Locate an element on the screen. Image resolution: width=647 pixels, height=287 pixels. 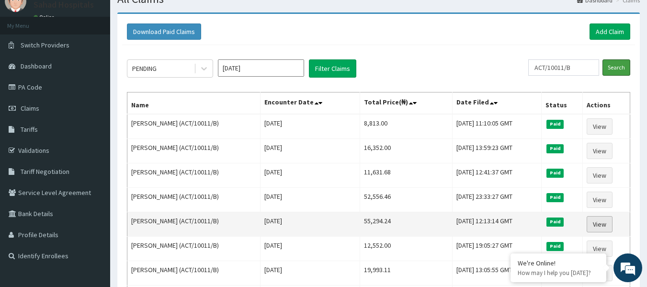
th: Date Filed is located at coordinates (497, 103).